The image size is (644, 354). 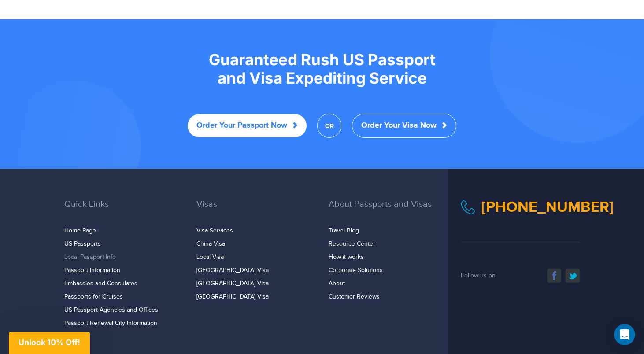 I want to click on a: US Passports, so click(x=82, y=244).